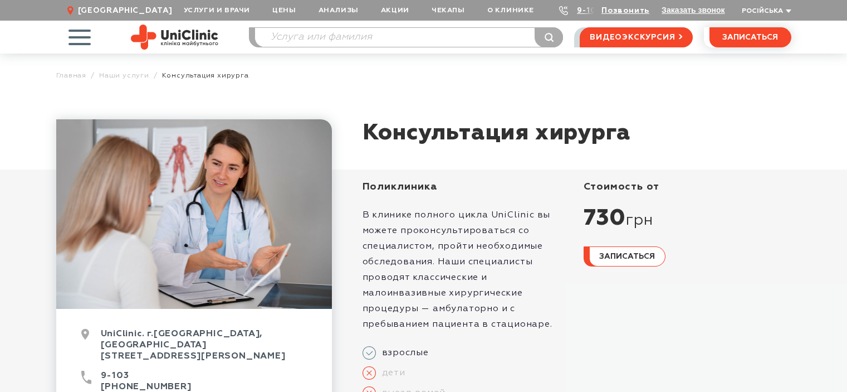 The height and width of the screenshot is (392, 847). Describe the element at coordinates (693, 10) in the screenshot. I see `button: Заказать звонок` at that location.